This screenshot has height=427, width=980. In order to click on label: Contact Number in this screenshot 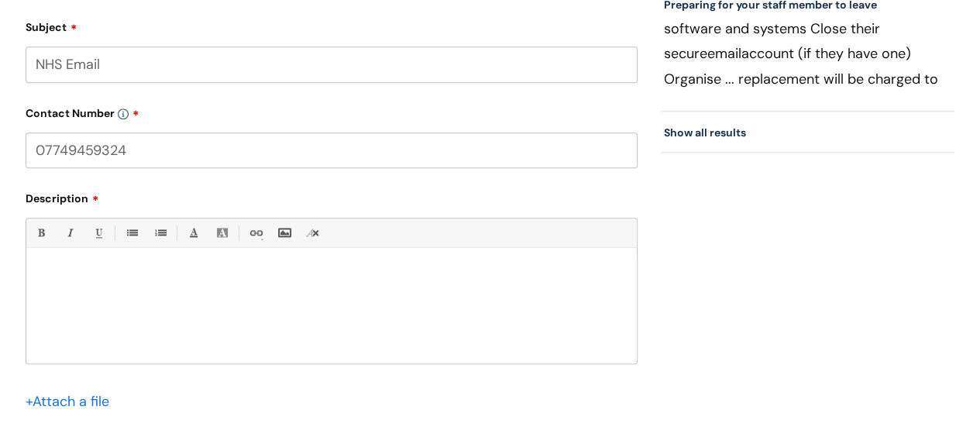, I will do `click(332, 111)`.